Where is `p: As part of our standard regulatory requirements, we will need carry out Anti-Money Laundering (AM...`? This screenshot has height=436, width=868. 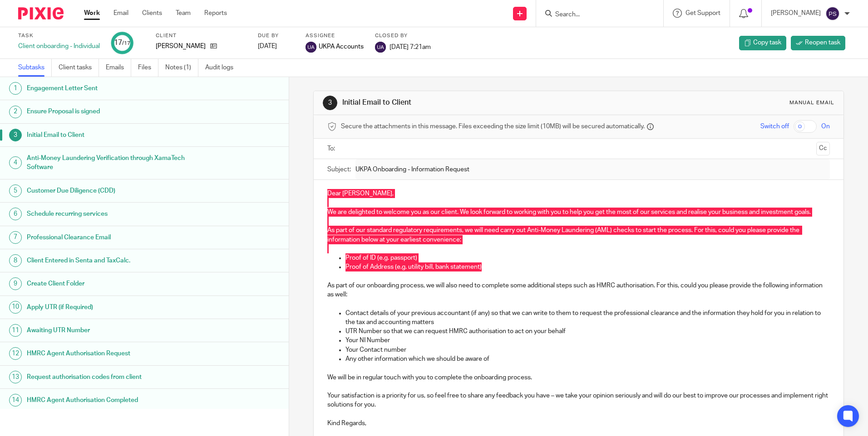
p: As part of our standard regulatory requirements, we will need carry out Anti-Money Laundering (AM... is located at coordinates (578, 235).